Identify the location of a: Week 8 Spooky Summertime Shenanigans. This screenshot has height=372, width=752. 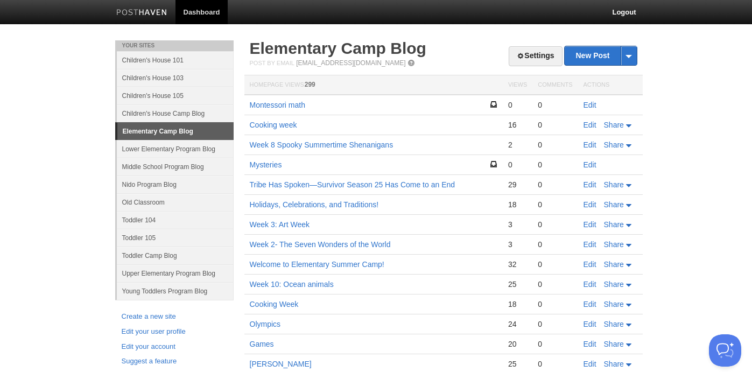
(321, 145).